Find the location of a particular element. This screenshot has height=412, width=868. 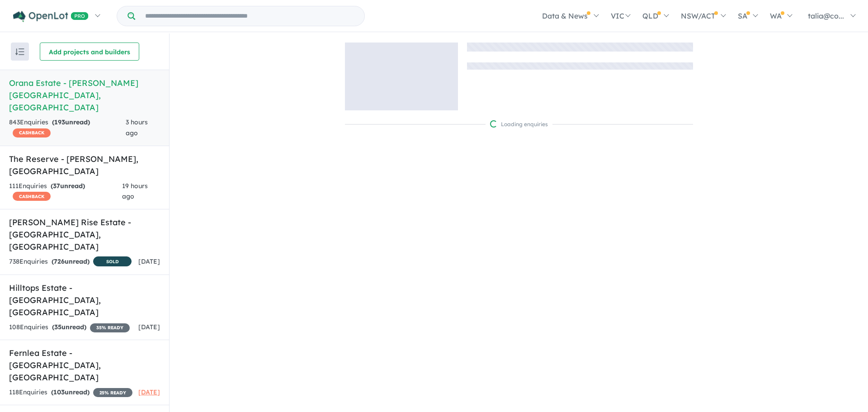

span: 193 is located at coordinates (60, 122).